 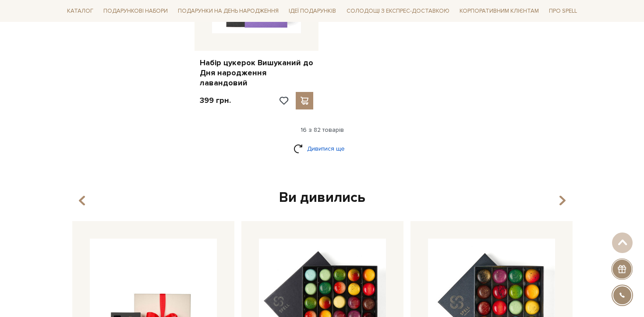 I want to click on a: Дивитися ще, so click(x=322, y=148).